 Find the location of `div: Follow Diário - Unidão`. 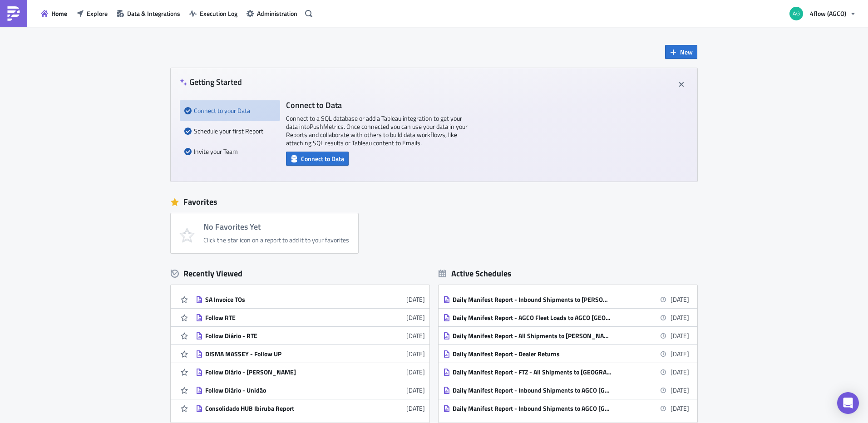

div: Follow Diário - Unidão is located at coordinates (285, 390).